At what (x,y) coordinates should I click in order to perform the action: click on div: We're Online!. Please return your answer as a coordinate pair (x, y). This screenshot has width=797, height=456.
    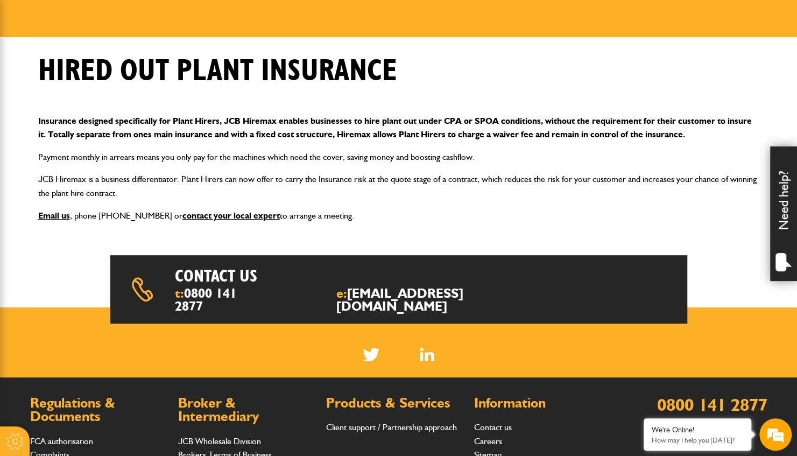
    Looking at the image, I should click on (697, 429).